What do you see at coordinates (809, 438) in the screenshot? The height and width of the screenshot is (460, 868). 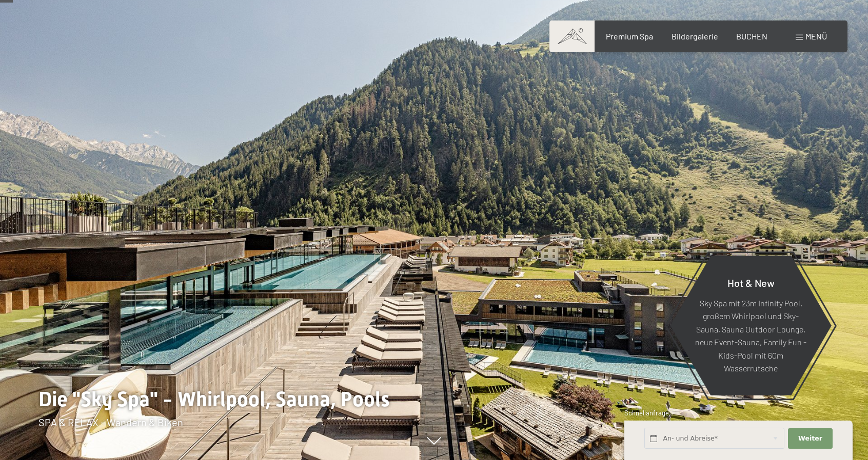 I see `button: Weiter` at bounding box center [809, 438].